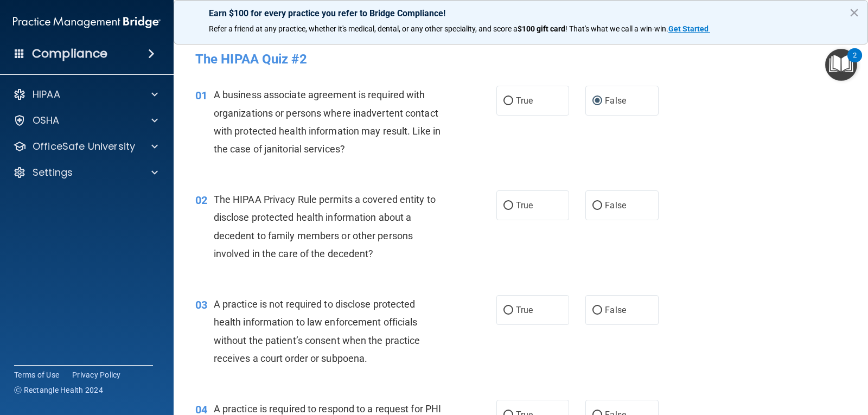  I want to click on span: ! That's what we call a win-win., so click(617, 29).